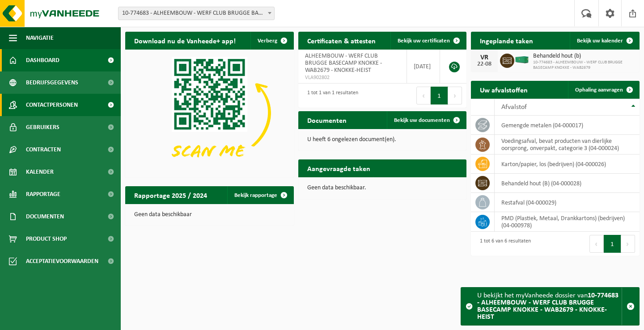 The image size is (644, 330). Describe the element at coordinates (341, 40) in the screenshot. I see `h2: Certificaten & attesten` at that location.